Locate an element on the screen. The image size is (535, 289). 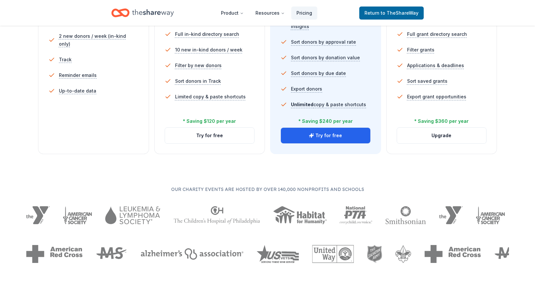
a: Returnto TheShareWay is located at coordinates (392, 13).